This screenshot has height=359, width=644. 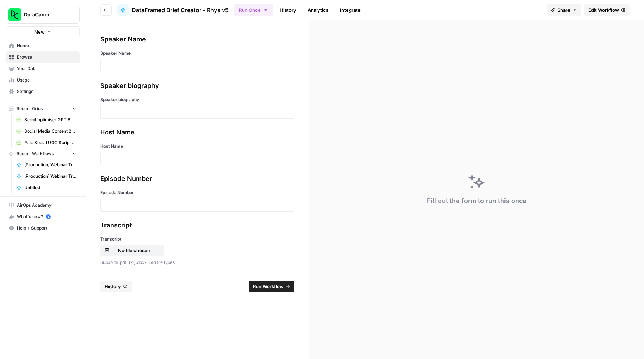 What do you see at coordinates (288, 10) in the screenshot?
I see `a: History` at bounding box center [288, 10].